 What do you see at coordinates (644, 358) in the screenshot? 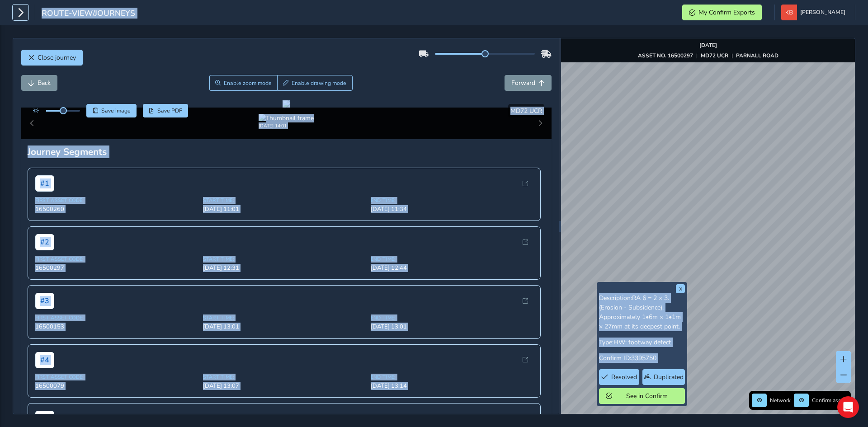
I see `span: 3395750` at bounding box center [644, 358].